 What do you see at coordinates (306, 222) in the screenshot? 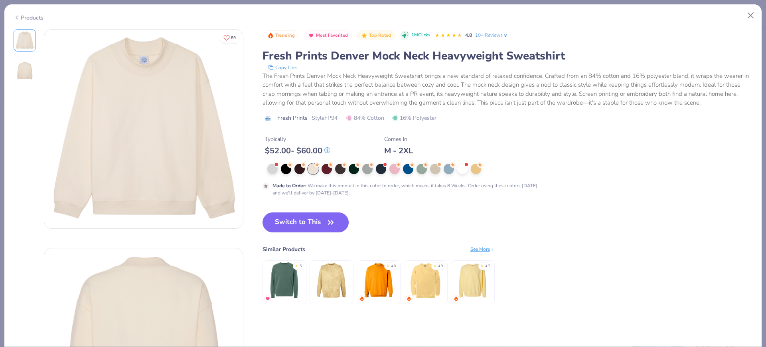
I see `button: Switch to This` at bounding box center [306, 222].